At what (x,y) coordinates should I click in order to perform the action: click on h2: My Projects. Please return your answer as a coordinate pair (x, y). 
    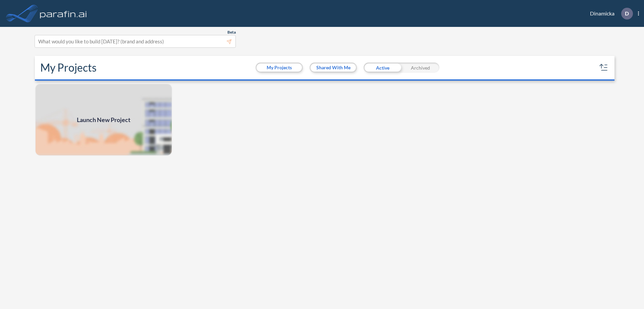
    Looking at the image, I should click on (68, 67).